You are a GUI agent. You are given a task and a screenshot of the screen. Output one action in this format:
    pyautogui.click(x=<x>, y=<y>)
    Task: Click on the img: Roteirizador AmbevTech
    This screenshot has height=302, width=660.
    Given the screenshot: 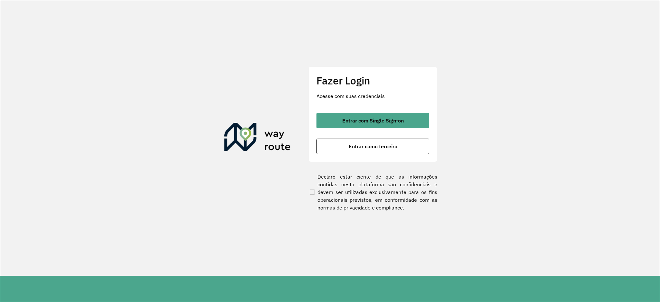 What is the action you would take?
    pyautogui.click(x=258, y=138)
    